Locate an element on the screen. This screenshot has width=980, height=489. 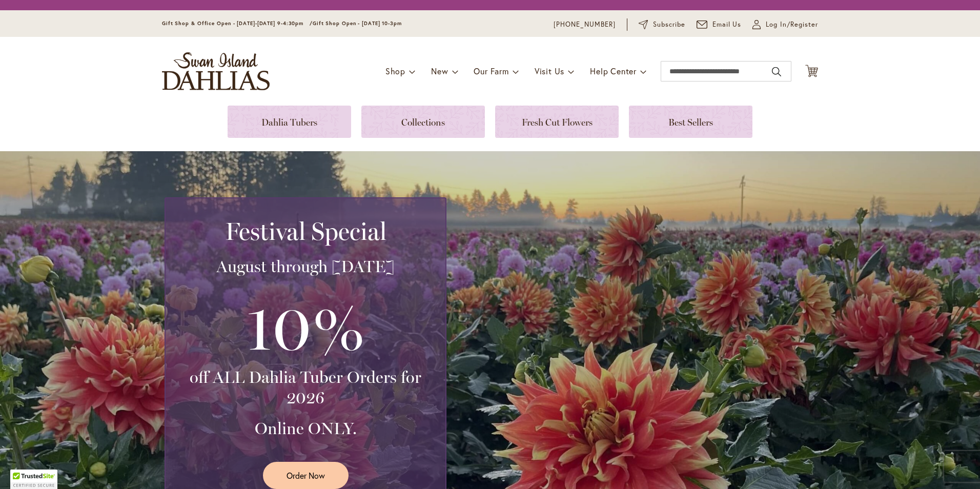
a: store logo is located at coordinates (216, 71).